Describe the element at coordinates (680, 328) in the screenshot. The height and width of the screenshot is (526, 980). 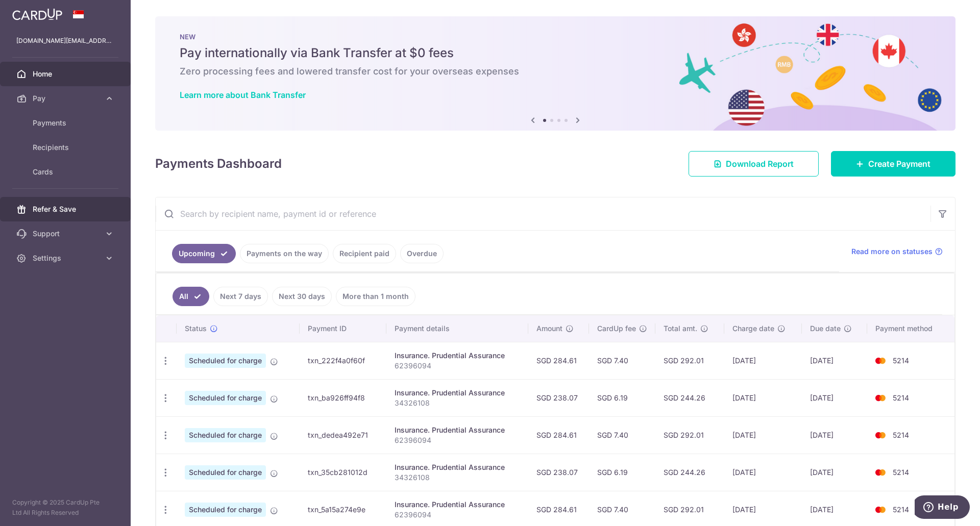
I see `span: Total amt.` at that location.